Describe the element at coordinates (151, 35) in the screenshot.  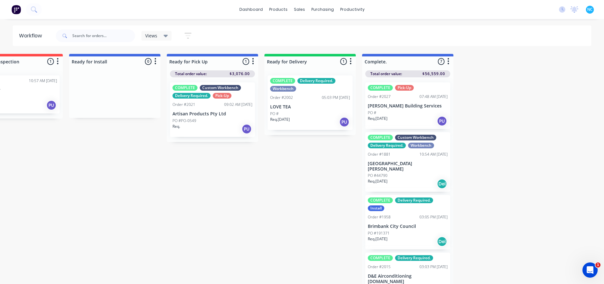
I see `span: Views` at that location.